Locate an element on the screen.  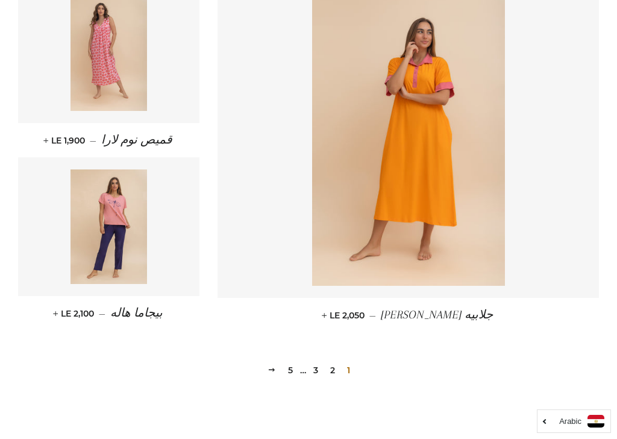
a: 2 is located at coordinates (333, 370).